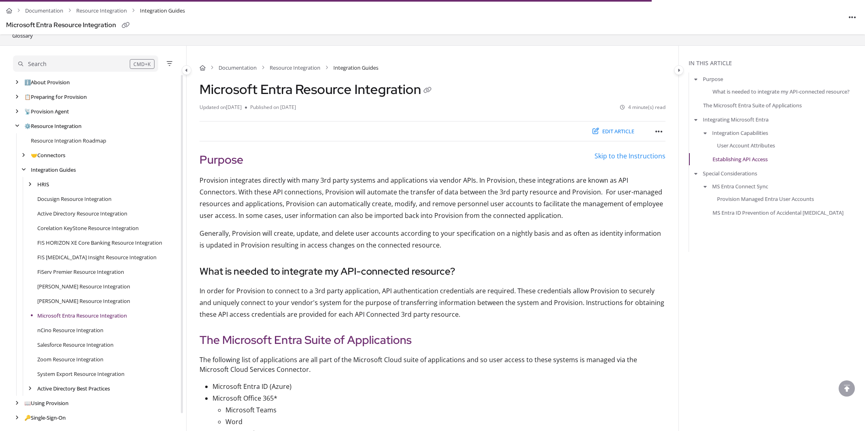 The image size is (865, 431). What do you see at coordinates (730, 173) in the screenshot?
I see `a: Special Considerations` at bounding box center [730, 173].